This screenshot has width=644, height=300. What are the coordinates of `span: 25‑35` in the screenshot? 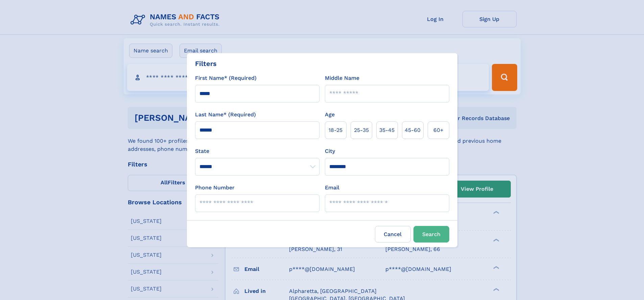 It's located at (361, 130).